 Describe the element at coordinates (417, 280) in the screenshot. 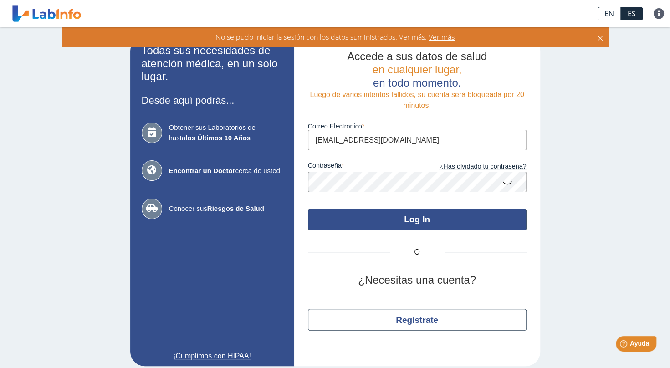

I see `h2: ¿Necesitas una cuenta?` at that location.